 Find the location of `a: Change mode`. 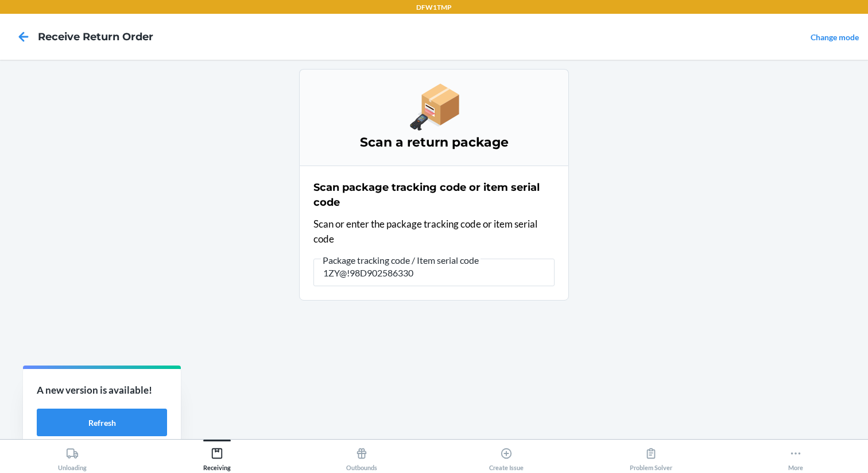

a: Change mode is located at coordinates (835, 37).